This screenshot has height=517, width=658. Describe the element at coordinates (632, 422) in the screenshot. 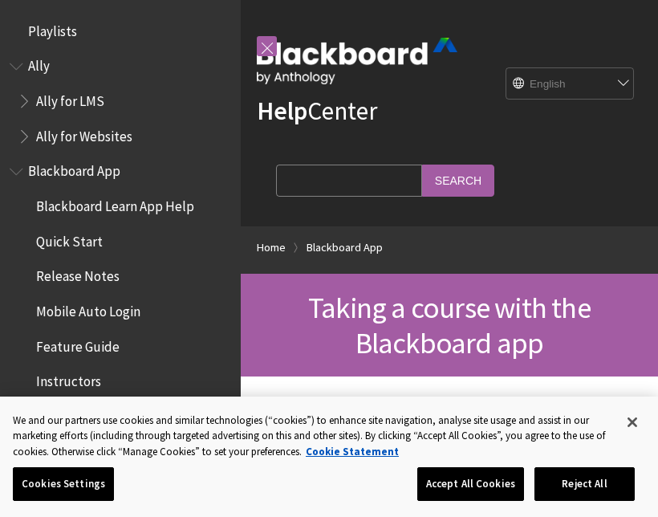

I see `button: Close` at that location.